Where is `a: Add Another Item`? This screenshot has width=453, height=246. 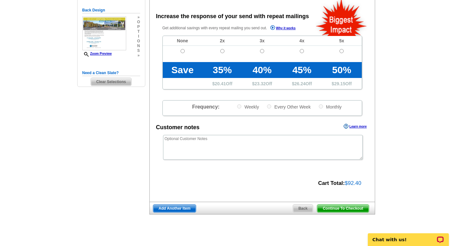 a: Add Another Item is located at coordinates (175, 208).